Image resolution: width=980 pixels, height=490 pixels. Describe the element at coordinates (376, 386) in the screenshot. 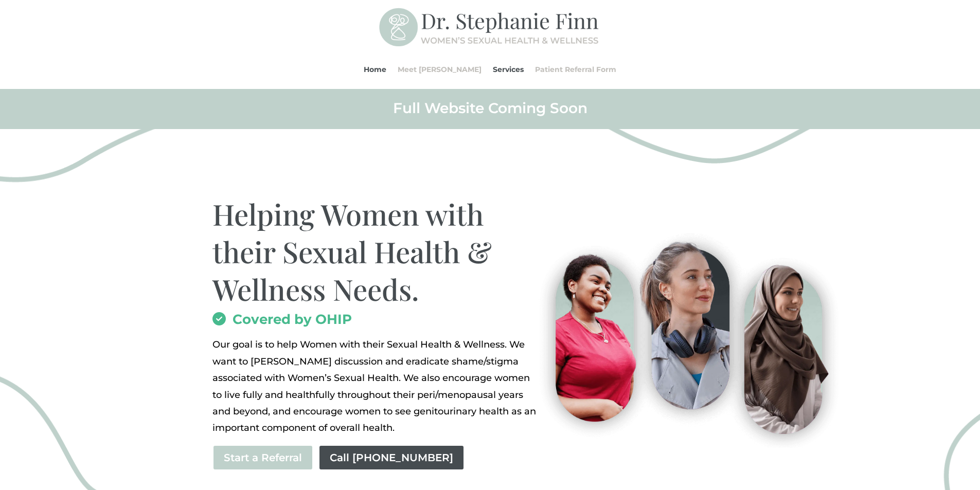

I see `div: Page 1` at that location.